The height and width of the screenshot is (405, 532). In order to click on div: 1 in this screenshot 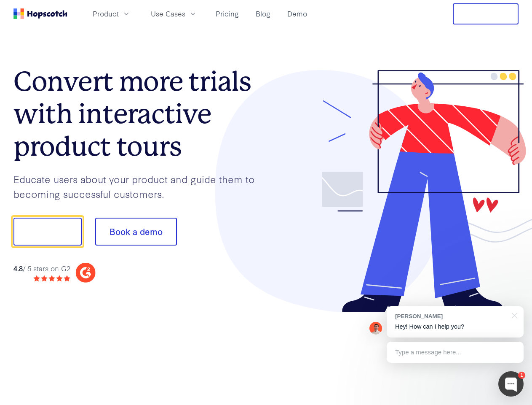, I will do `click(522, 375)`.